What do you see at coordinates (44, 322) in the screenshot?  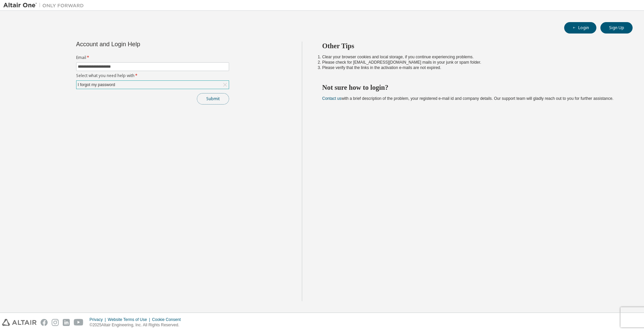 I see `img: facebook.svg` at bounding box center [44, 322].